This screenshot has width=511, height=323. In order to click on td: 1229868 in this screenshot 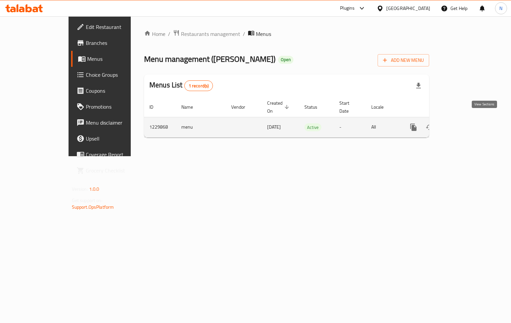, I will do `click(160, 127)`.